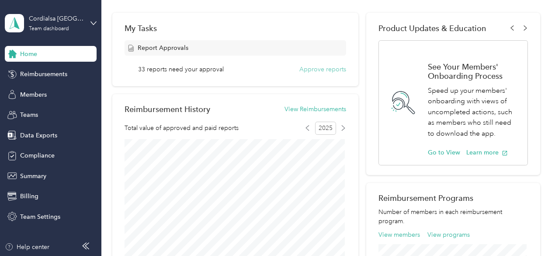 The image size is (555, 256). What do you see at coordinates (33, 94) in the screenshot?
I see `span: Members` at bounding box center [33, 94].